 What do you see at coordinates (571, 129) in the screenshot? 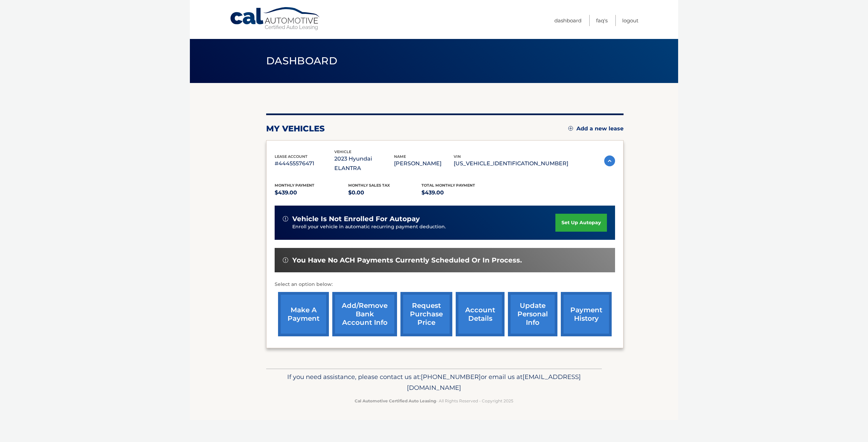
I see `img: add.svg` at bounding box center [571, 129].